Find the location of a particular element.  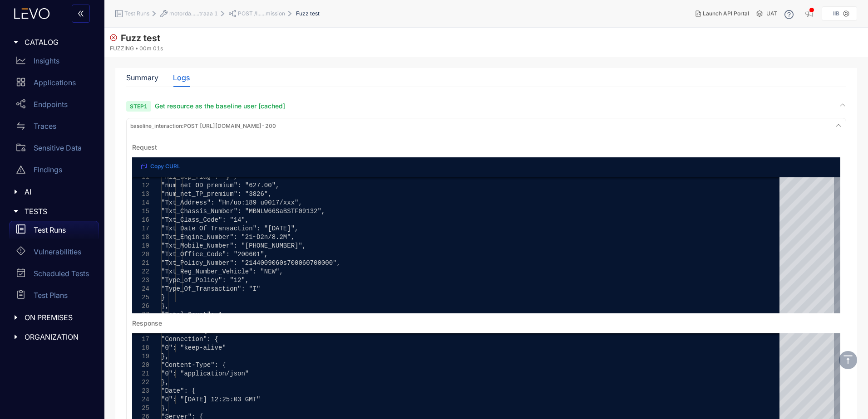

p: Scheduled Tests is located at coordinates (61, 273).